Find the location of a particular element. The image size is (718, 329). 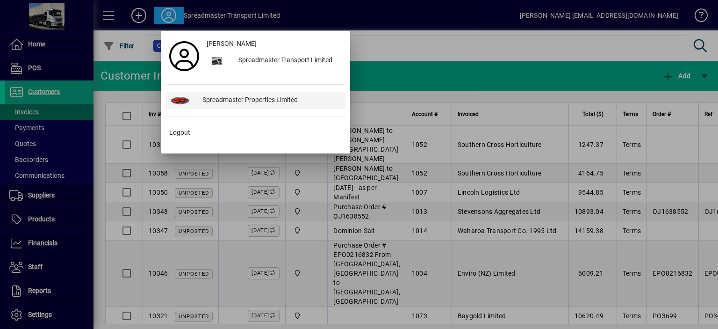

button: Spreadmaster Transport Limited is located at coordinates (274, 61).